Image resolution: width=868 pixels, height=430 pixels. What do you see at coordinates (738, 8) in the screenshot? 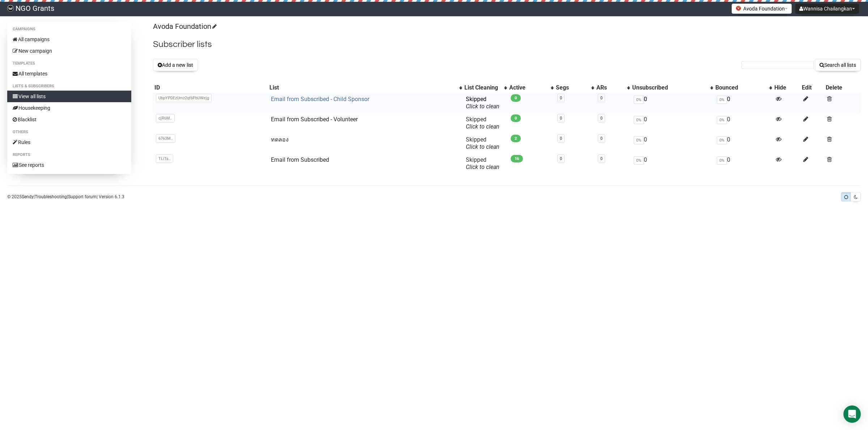
I see `img: 3.png` at bounding box center [738, 8].